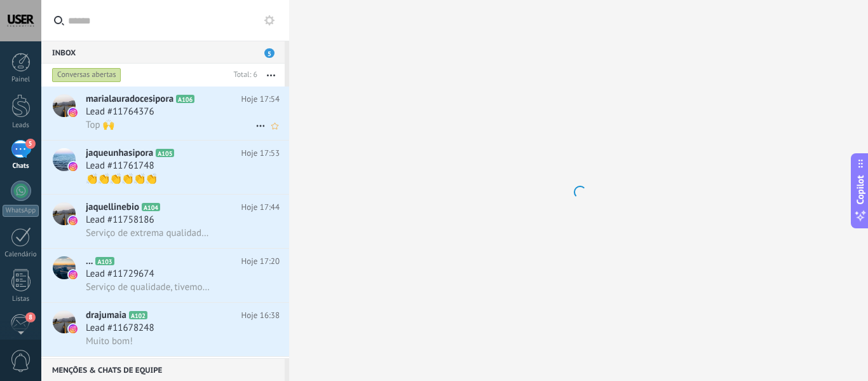 The width and height of the screenshot is (868, 381). Describe the element at coordinates (130, 99) in the screenshot. I see `span: marialauradocesipora` at that location.